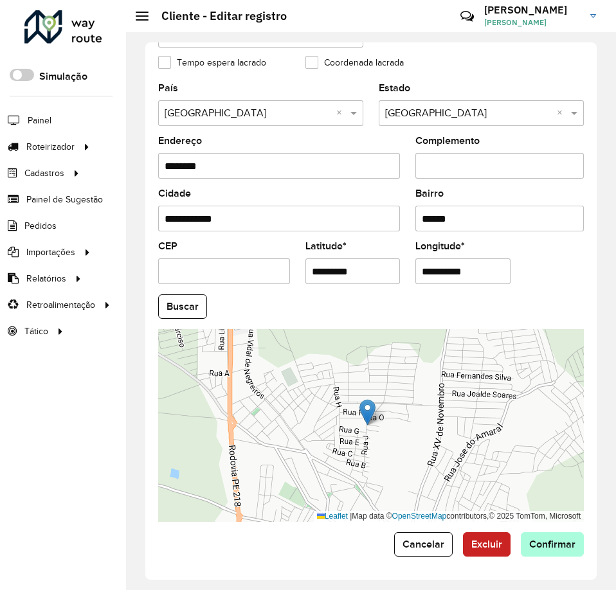 The width and height of the screenshot is (616, 590). I want to click on button: Cancelar, so click(423, 544).